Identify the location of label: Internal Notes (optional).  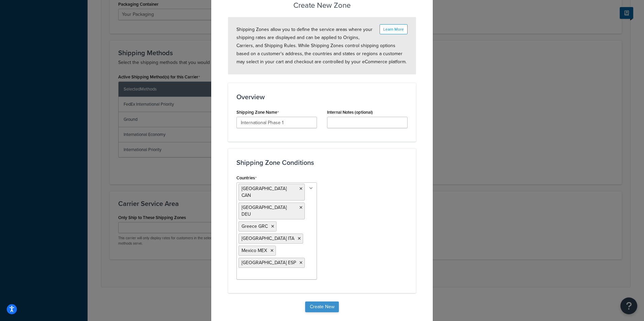
(350, 112).